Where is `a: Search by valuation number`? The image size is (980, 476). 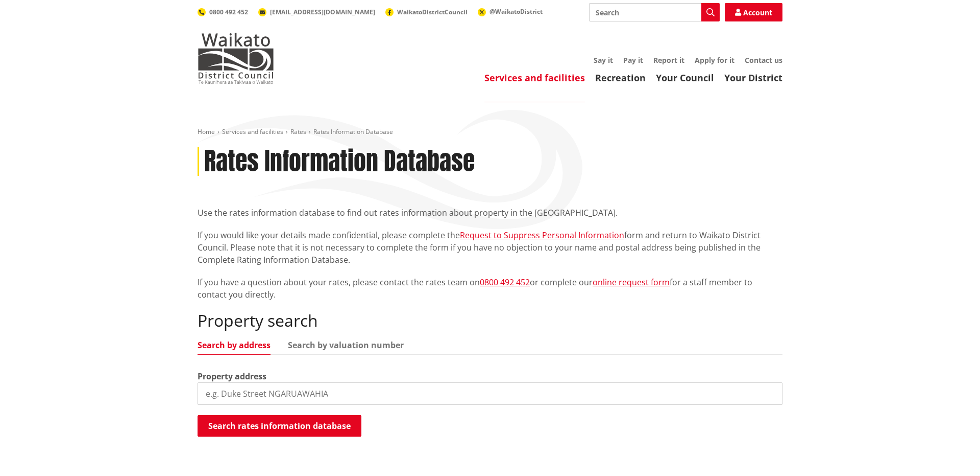
a: Search by valuation number is located at coordinates (346, 345).